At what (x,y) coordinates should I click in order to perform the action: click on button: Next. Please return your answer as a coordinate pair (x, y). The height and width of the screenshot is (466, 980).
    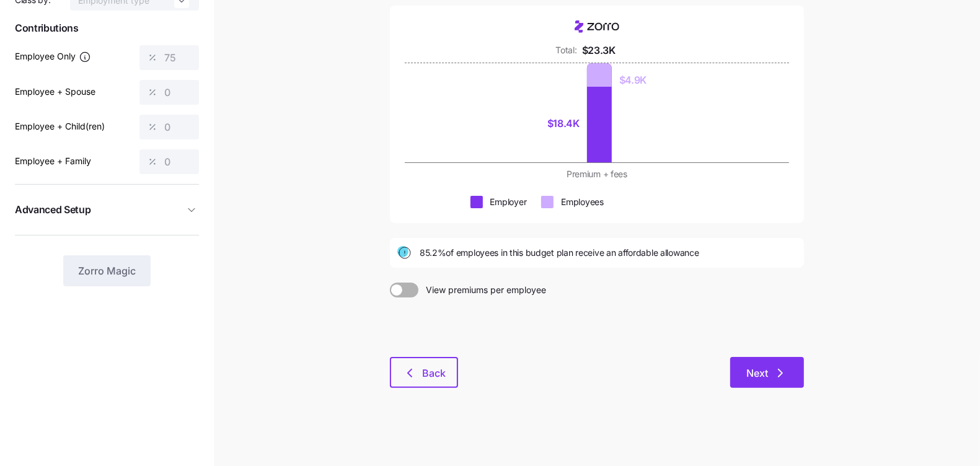
    Looking at the image, I should click on (767, 372).